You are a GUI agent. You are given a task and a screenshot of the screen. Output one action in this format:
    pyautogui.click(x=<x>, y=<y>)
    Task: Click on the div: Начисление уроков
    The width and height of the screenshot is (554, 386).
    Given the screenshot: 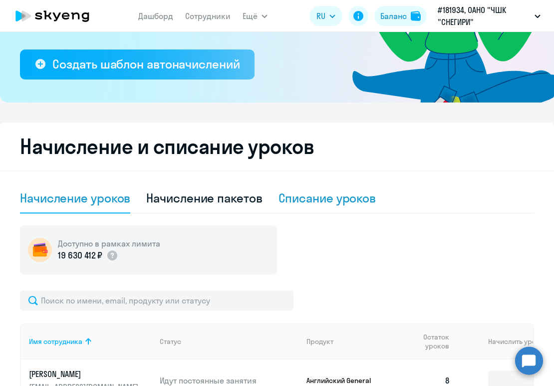 What is the action you would take?
    pyautogui.click(x=75, y=198)
    